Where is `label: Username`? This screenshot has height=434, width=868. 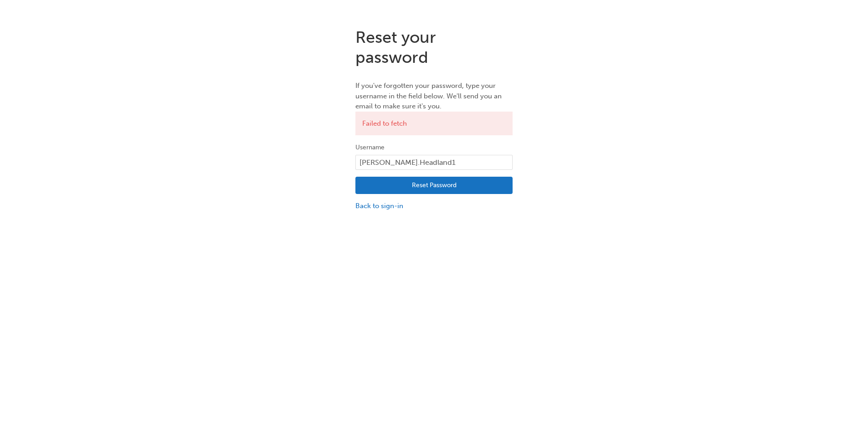 label: Username is located at coordinates (434, 147).